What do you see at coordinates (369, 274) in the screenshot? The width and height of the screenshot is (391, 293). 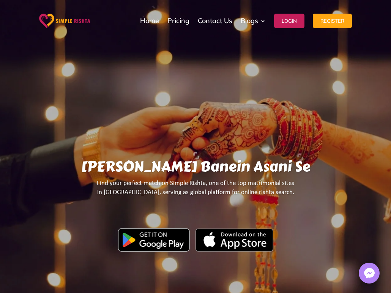 I see `img: Messenger` at bounding box center [369, 274].